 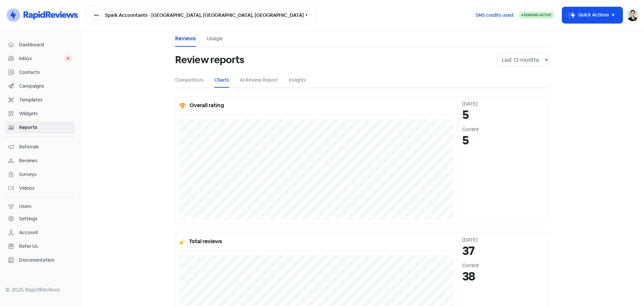 What do you see at coordinates (495, 15) in the screenshot?
I see `span: SMS credits used` at bounding box center [495, 15].